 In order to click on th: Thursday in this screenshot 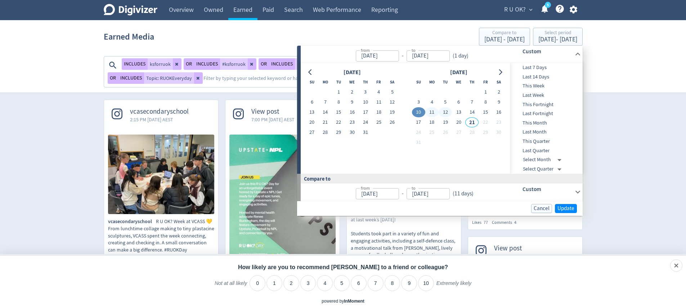, I will do `click(365, 82)`.